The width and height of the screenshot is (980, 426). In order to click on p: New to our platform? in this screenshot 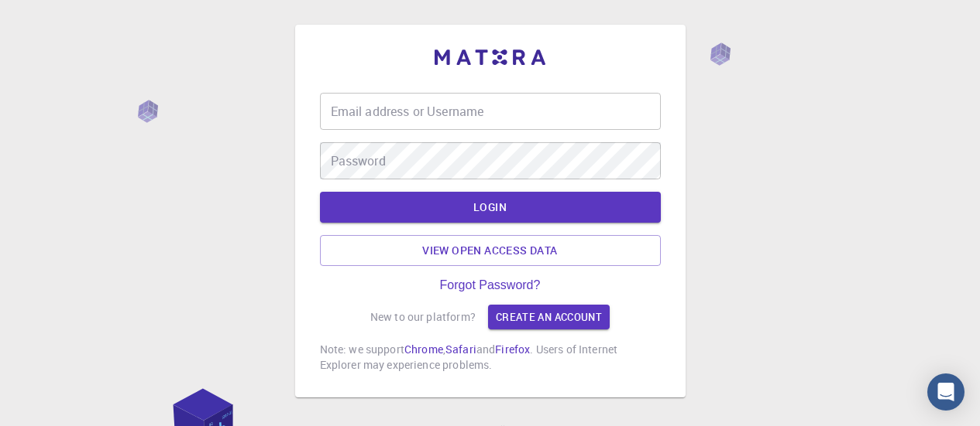, I will do `click(423, 317)`.